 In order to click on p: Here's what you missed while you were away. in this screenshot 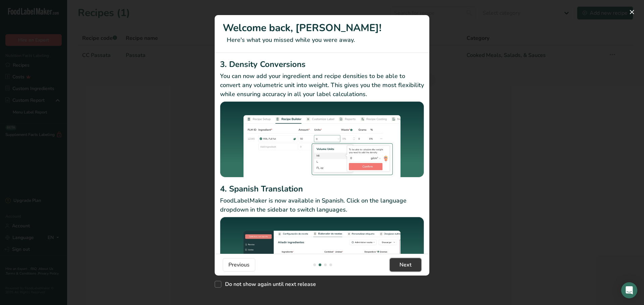, I will do `click(322, 40)`.